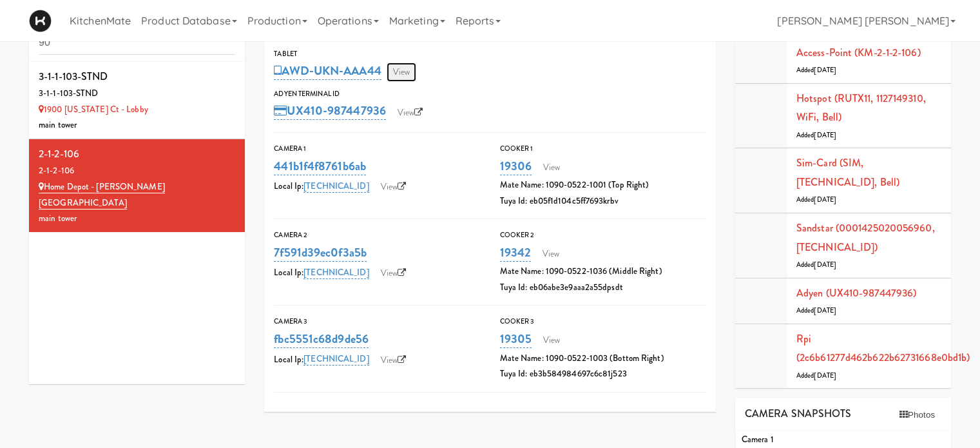 The width and height of the screenshot is (980, 448). What do you see at coordinates (603, 374) in the screenshot?
I see `div: Tuya Id: eb3b584984697c6c81j523` at bounding box center [603, 374].